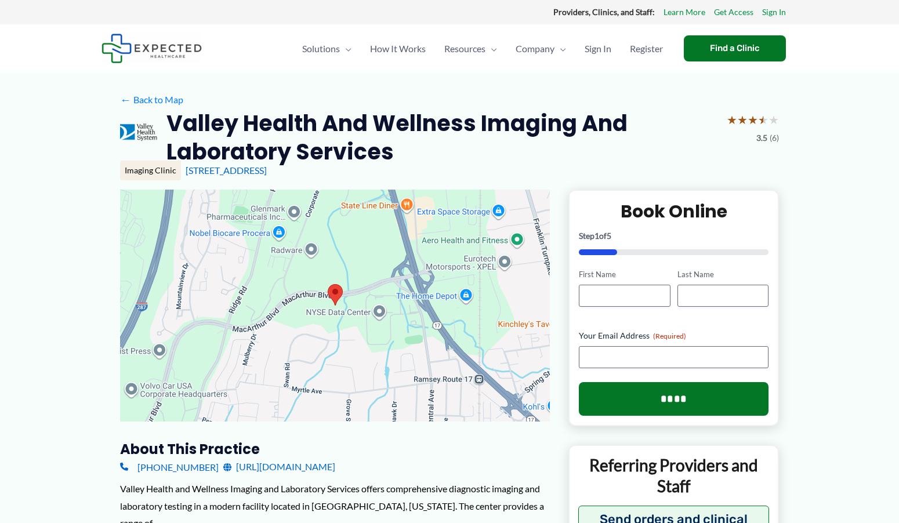  What do you see at coordinates (774, 138) in the screenshot?
I see `span: (6)` at bounding box center [774, 138].